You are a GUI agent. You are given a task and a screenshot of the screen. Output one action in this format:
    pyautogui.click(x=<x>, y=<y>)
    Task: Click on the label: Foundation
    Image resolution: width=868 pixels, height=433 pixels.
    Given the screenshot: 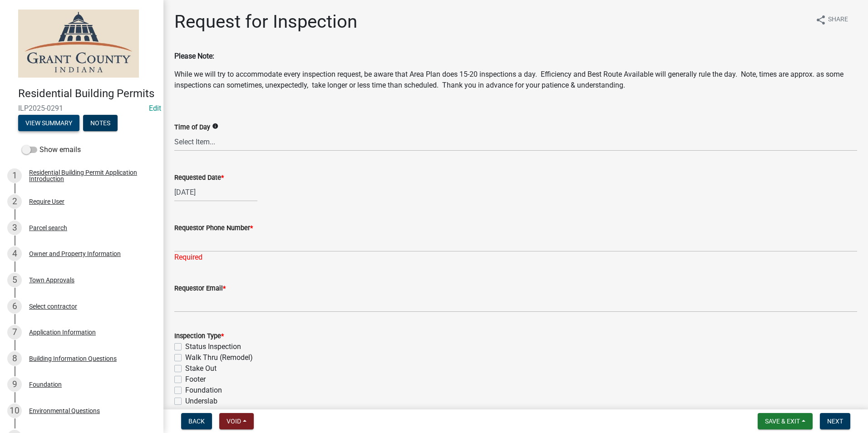 What is the action you would take?
    pyautogui.click(x=204, y=390)
    